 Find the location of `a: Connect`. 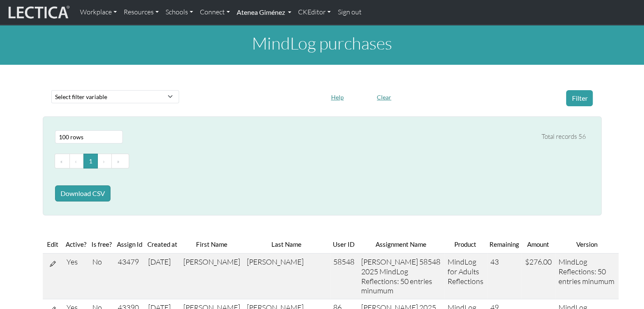

a: Connect is located at coordinates (215, 12).